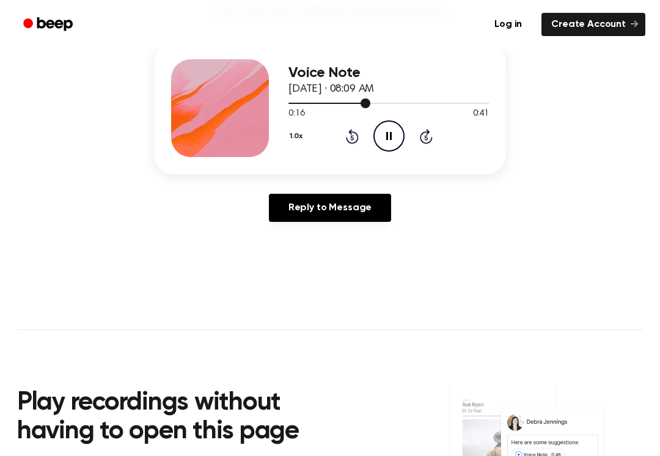 This screenshot has height=456, width=660. I want to click on span: 0:41, so click(481, 114).